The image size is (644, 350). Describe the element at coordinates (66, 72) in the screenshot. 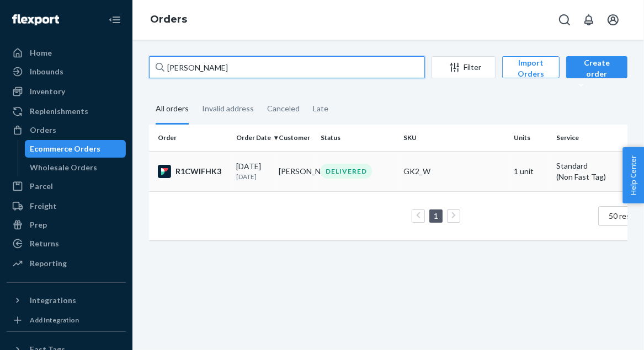

I see `a: Inbounds` at that location.